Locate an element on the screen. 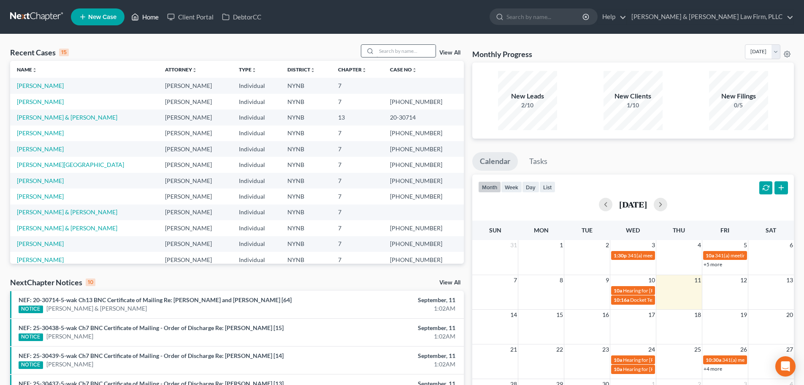  span: 31 is located at coordinates (514, 245).